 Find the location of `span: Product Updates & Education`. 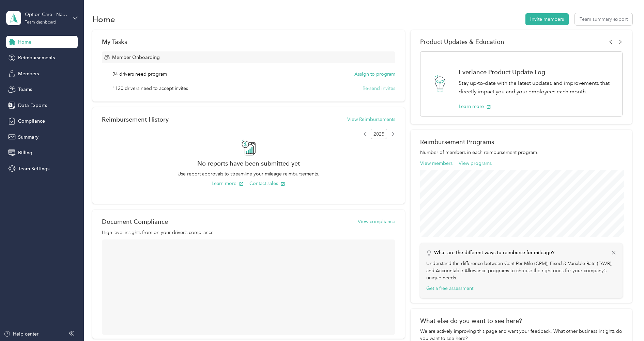

span: Product Updates & Education is located at coordinates (462, 42).